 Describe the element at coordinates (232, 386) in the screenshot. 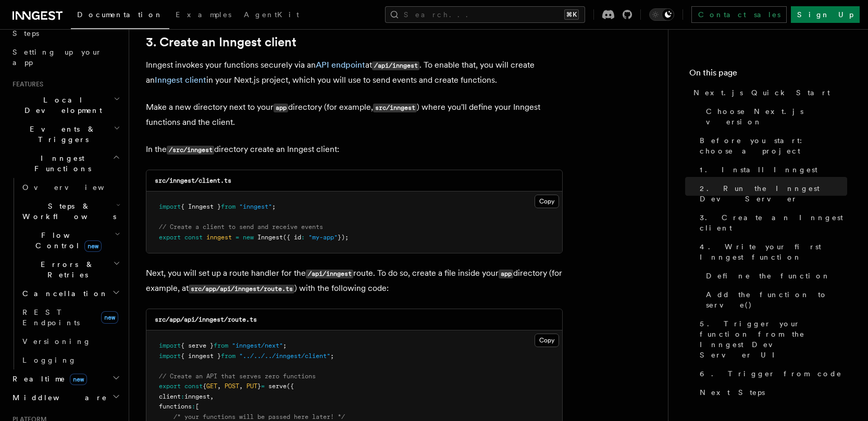

I see `span: POST` at that location.